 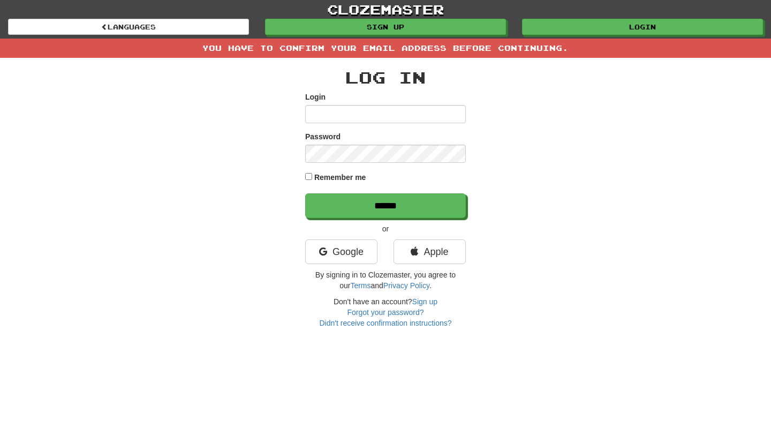 What do you see at coordinates (430, 252) in the screenshot?
I see `a: Apple` at bounding box center [430, 252].